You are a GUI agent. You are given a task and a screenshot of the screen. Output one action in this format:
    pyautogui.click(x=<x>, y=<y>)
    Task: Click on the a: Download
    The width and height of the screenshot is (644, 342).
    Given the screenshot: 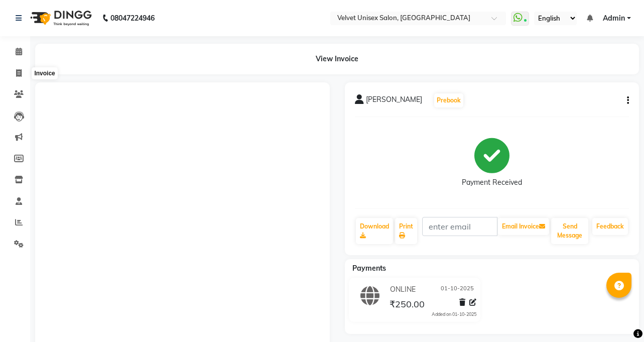 What is the action you would take?
    pyautogui.click(x=375, y=231)
    